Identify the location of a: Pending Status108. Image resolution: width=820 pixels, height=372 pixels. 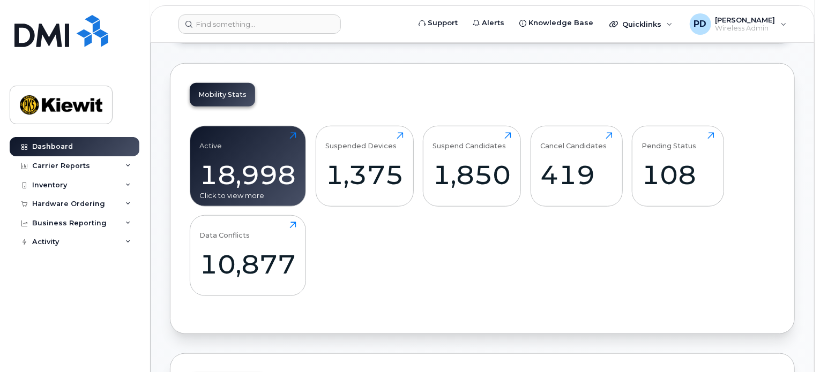
(678, 167).